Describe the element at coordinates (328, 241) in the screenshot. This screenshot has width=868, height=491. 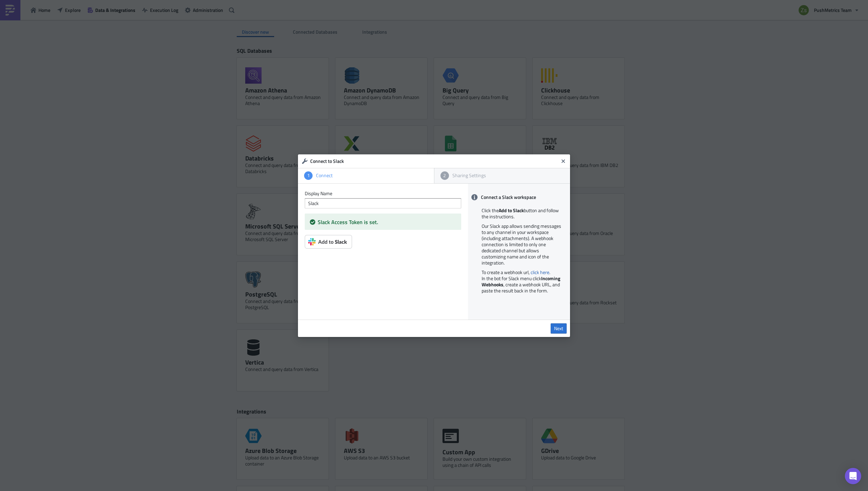
I see `img: Add to Slack` at that location.